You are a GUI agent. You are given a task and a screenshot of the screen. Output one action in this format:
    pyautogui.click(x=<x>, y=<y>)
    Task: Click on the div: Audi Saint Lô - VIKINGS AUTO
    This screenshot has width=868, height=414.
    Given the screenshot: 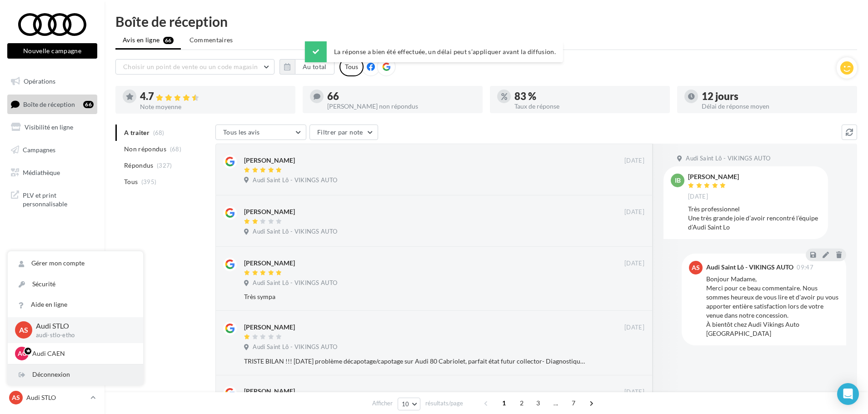 What is the action you would take?
    pyautogui.click(x=750, y=267)
    